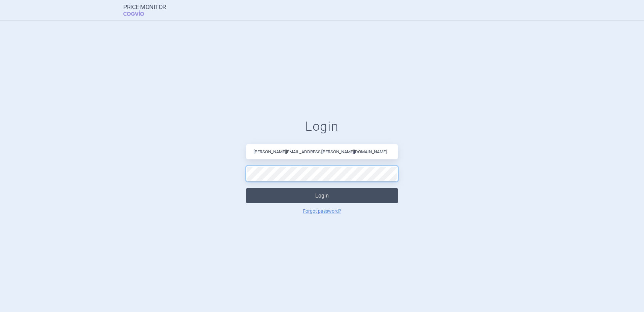 The width and height of the screenshot is (644, 312). I want to click on h1: Login, so click(322, 126).